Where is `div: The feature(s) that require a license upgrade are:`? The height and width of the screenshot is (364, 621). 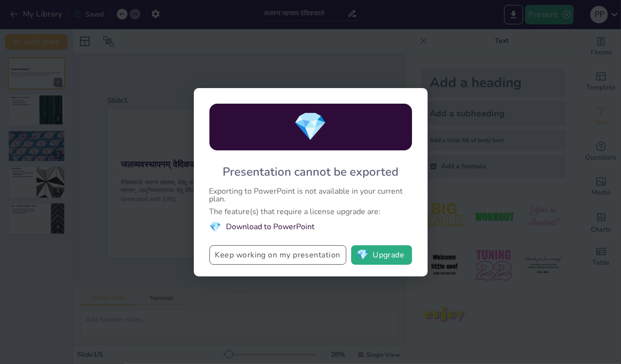
div: The feature(s) that require a license upgrade are: is located at coordinates (311, 212).